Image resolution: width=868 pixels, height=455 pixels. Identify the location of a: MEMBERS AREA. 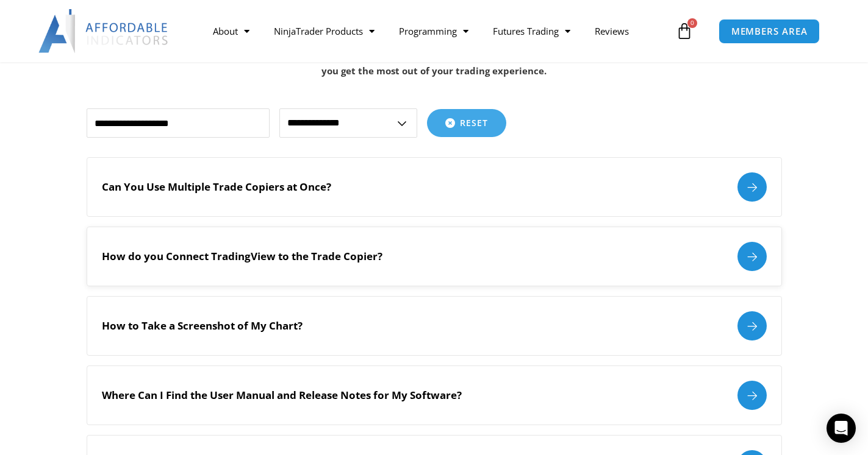
(769, 31).